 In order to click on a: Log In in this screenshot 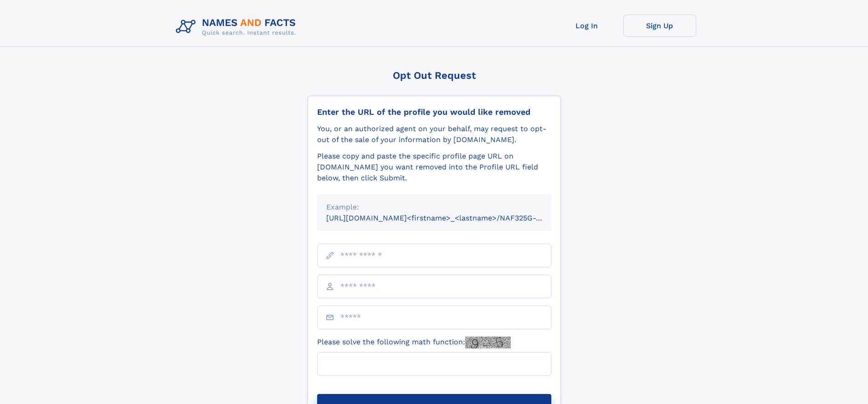, I will do `click(587, 26)`.